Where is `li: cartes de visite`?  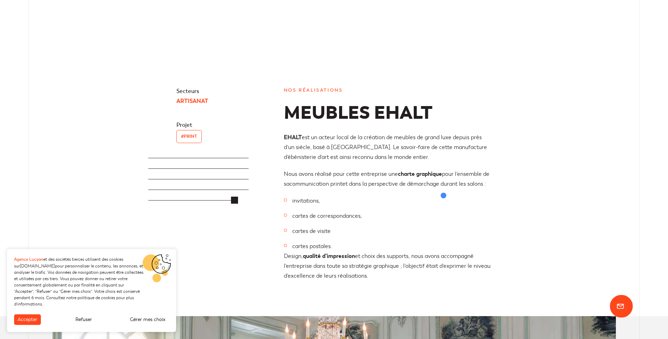
li: cartes de visite is located at coordinates (387, 231).